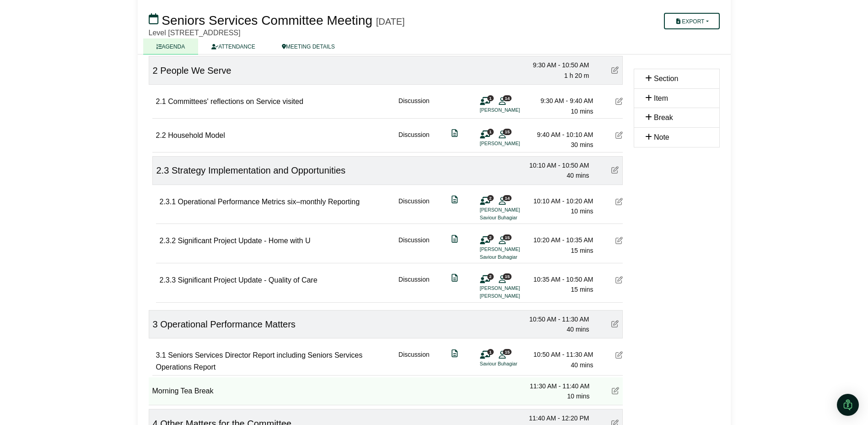  I want to click on span: People We Serve, so click(196, 71).